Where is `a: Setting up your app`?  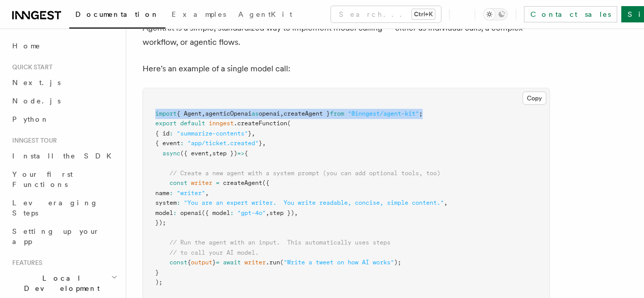 a: Setting up your app is located at coordinates (64, 237).